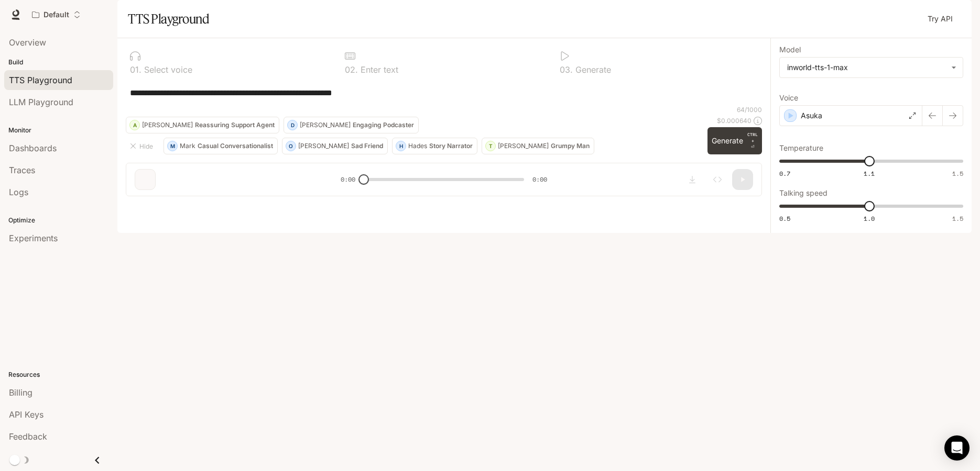 The width and height of the screenshot is (980, 471). Describe the element at coordinates (366, 146) in the screenshot. I see `p: Sad Friend` at that location.